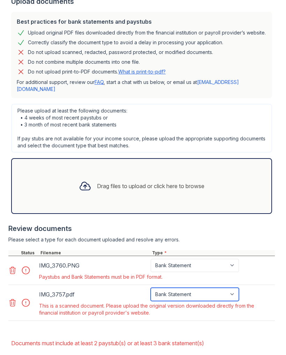  Describe the element at coordinates (93, 295) in the screenshot. I see `div: IMG_3757.pdf` at that location.